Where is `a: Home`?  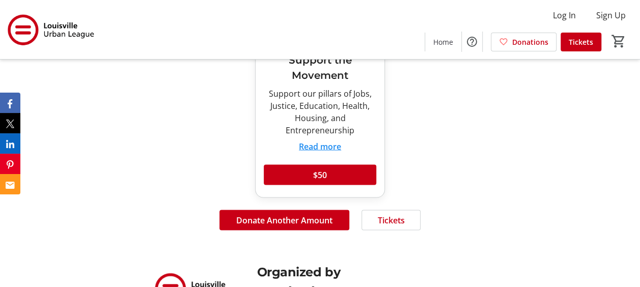 a: Home is located at coordinates (443, 42).